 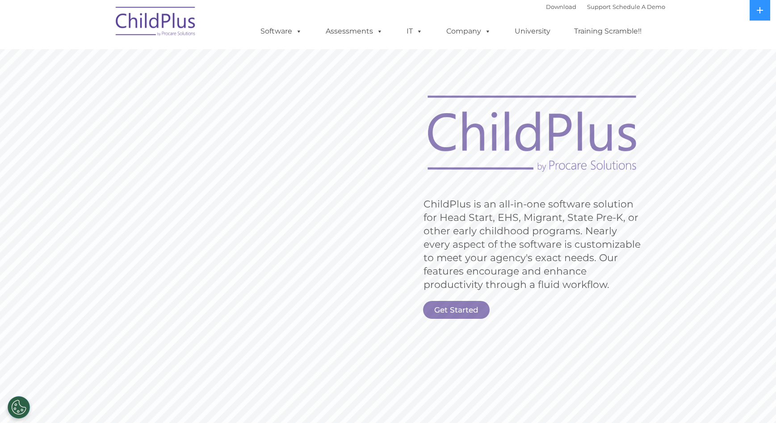 I want to click on rs-layer: ChildPlus is an all-in-one software solution for Head Start, EHS, Migrant, State Pre-K, or other ..., so click(x=534, y=244).